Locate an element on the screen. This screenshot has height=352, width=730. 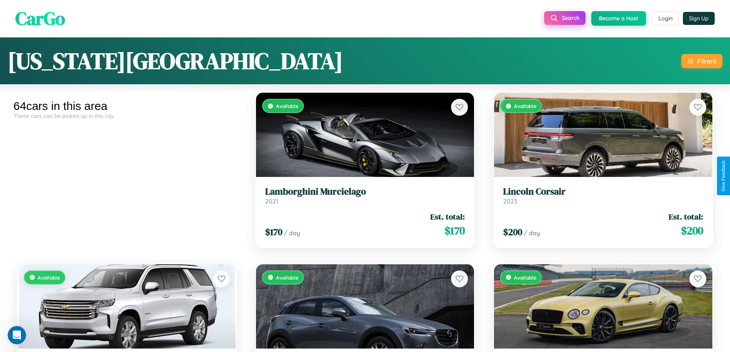
span: CarGo is located at coordinates (40, 18).